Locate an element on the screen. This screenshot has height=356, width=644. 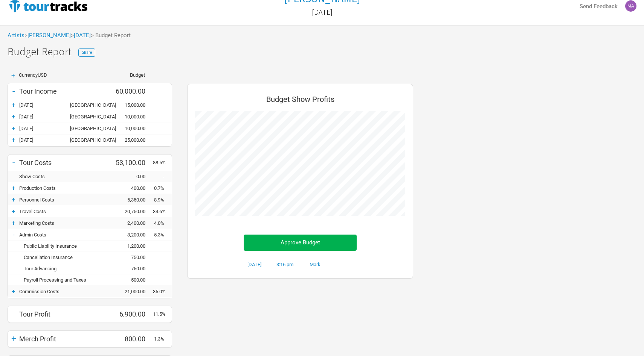
div: Travel Costs is located at coordinates (63, 211).